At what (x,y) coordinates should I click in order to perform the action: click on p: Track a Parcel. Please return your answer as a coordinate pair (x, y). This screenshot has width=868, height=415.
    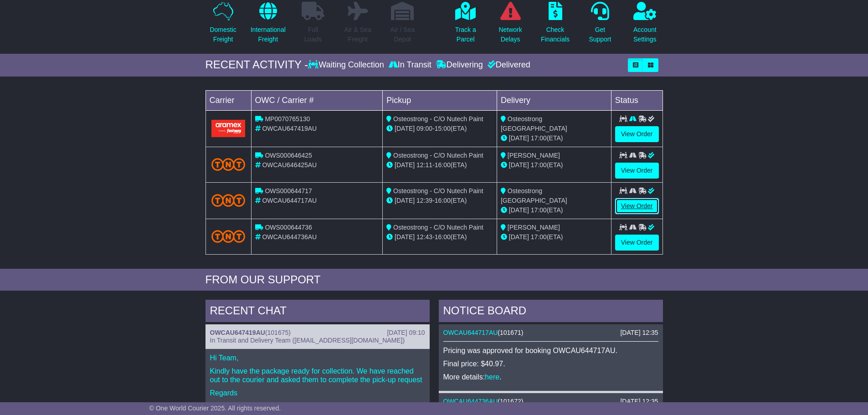
    Looking at the image, I should click on (466, 35).